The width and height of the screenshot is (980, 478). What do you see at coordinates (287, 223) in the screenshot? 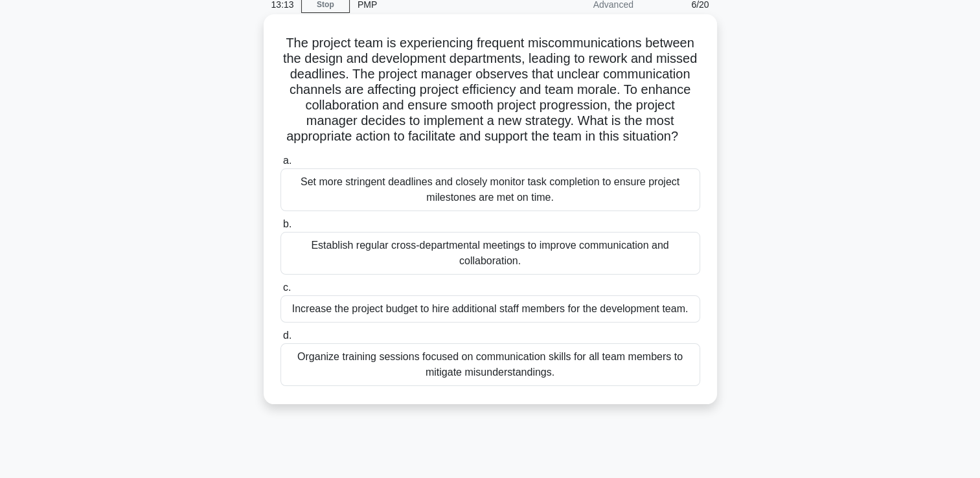
I see `span: b.` at bounding box center [287, 223].